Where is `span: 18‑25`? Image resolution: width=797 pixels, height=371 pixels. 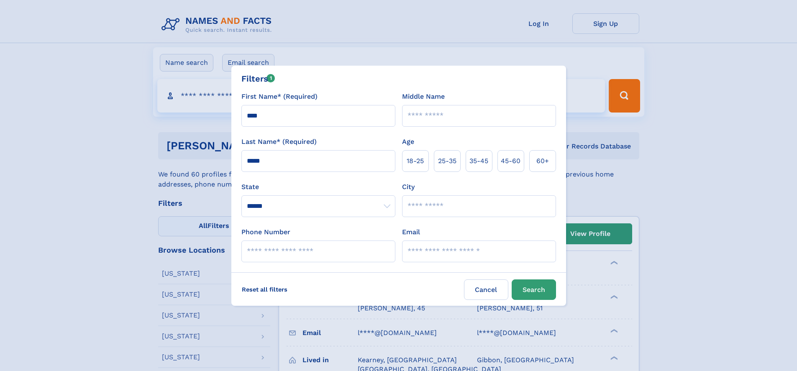
span: 18‑25 is located at coordinates (415, 161).